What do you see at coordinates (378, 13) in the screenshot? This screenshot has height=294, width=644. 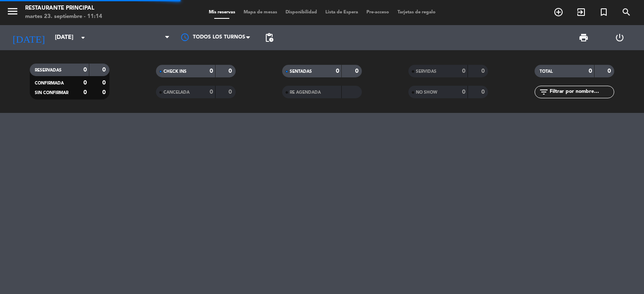 I see `span: Pre-acceso` at bounding box center [378, 13].